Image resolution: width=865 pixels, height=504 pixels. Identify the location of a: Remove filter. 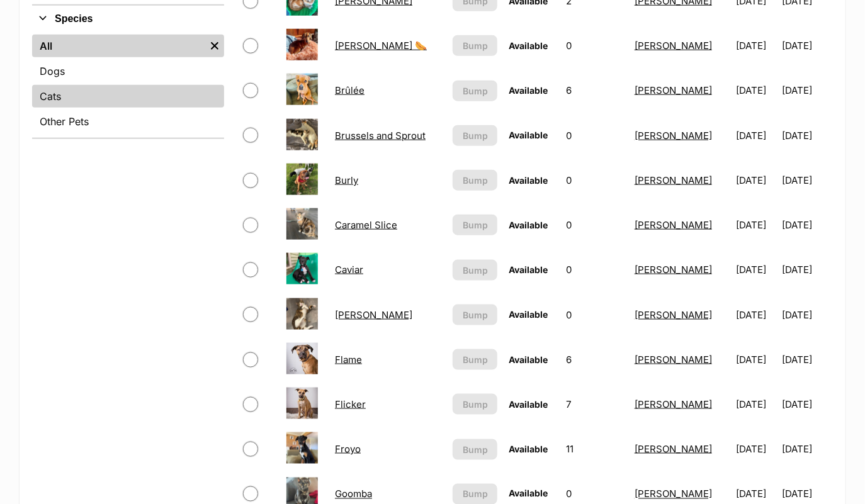
(215, 46).